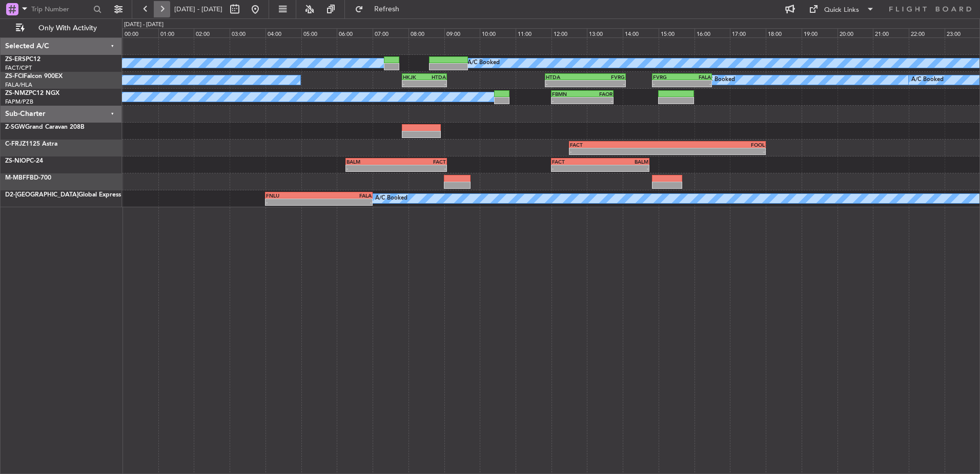  What do you see at coordinates (891, 33) in the screenshot?
I see `div: 21:00` at bounding box center [891, 33].